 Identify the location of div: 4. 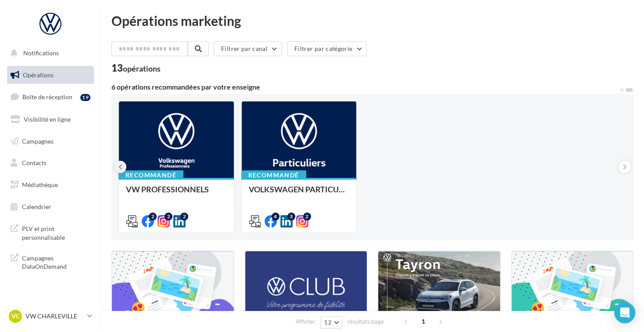
(276, 217).